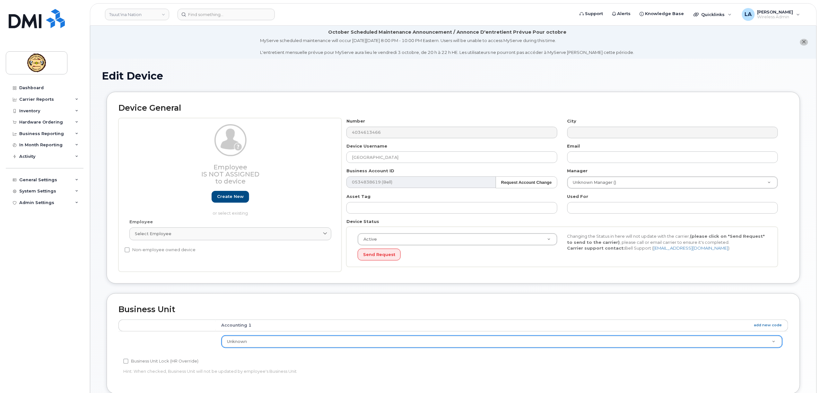 This screenshot has height=393, width=820. What do you see at coordinates (342, 371) in the screenshot?
I see `p: Hint: When checked, Business Unit will not be updated by employee's Business Unit` at bounding box center [342, 371].